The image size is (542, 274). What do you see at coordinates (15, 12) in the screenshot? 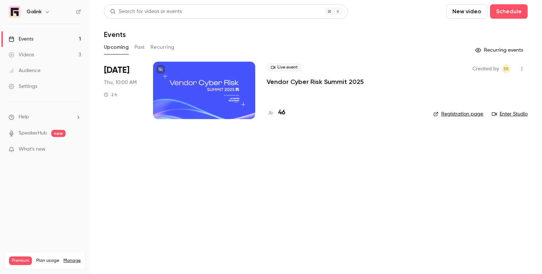
I see `img: Galink` at bounding box center [15, 12].